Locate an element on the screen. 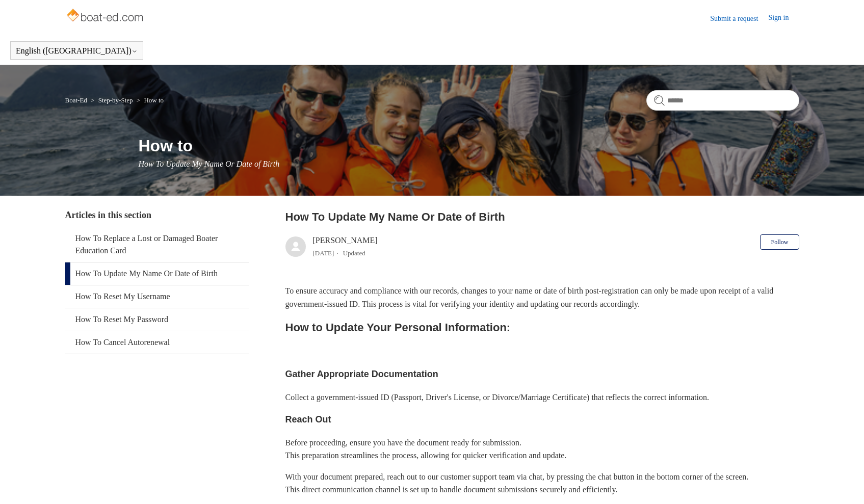  li: Boat-Ed is located at coordinates (77, 100).